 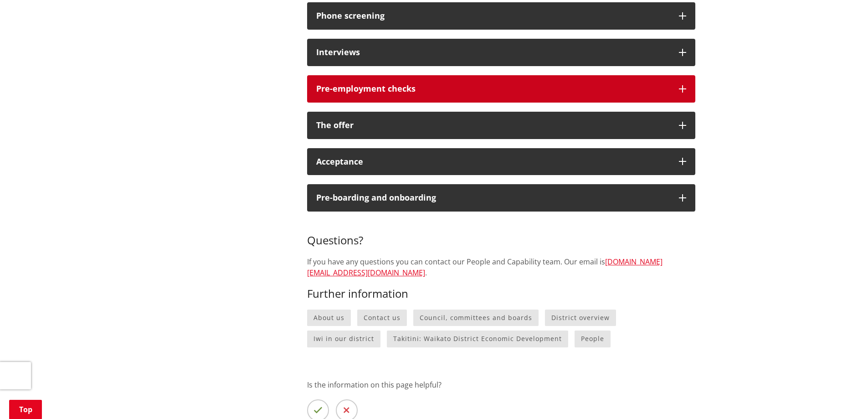 What do you see at coordinates (501, 267) in the screenshot?
I see `p: If you have any questions you can contact our People and Capability team. Our email is .` at bounding box center [501, 267].